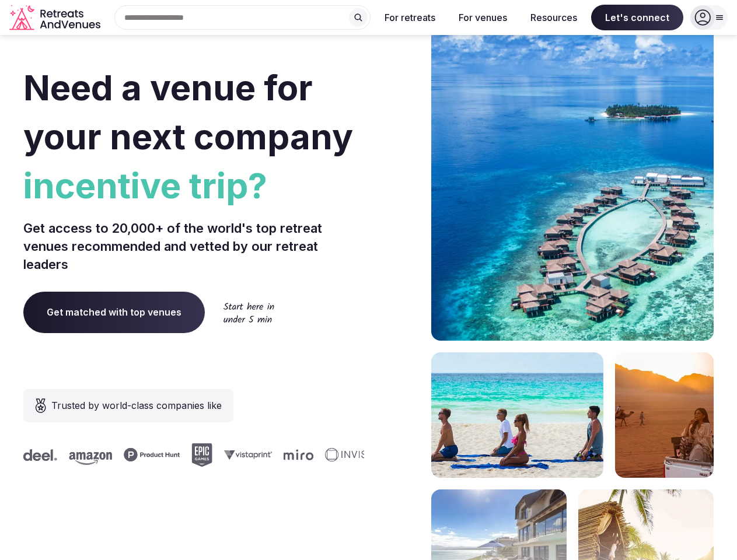 The height and width of the screenshot is (560, 737). What do you see at coordinates (354, 454) in the screenshot?
I see `svg: Invisible company logo` at bounding box center [354, 454].